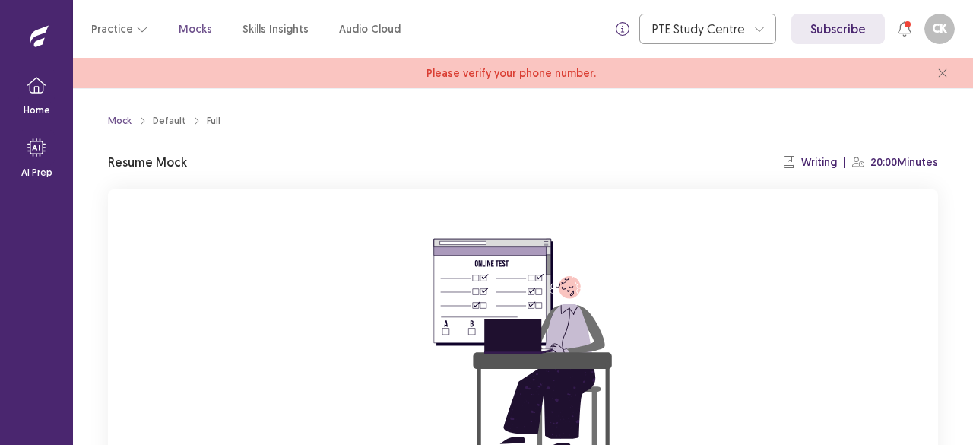 This screenshot has width=973, height=445. Describe the element at coordinates (119, 29) in the screenshot. I see `button: Practice` at that location.